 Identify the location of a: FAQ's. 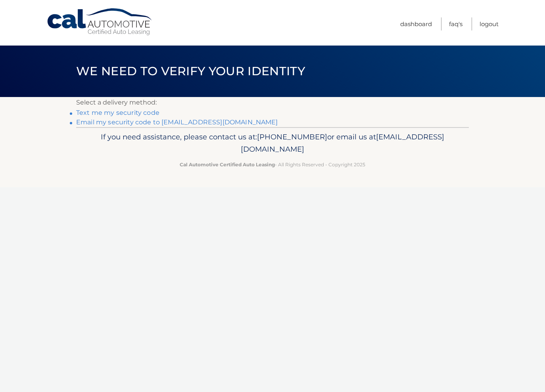
(456, 24).